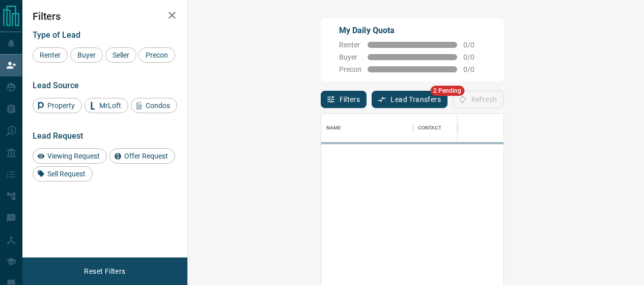 Image resolution: width=644 pixels, height=285 pixels. What do you see at coordinates (106, 106) in the screenshot?
I see `div: MrLoft` at bounding box center [106, 106].